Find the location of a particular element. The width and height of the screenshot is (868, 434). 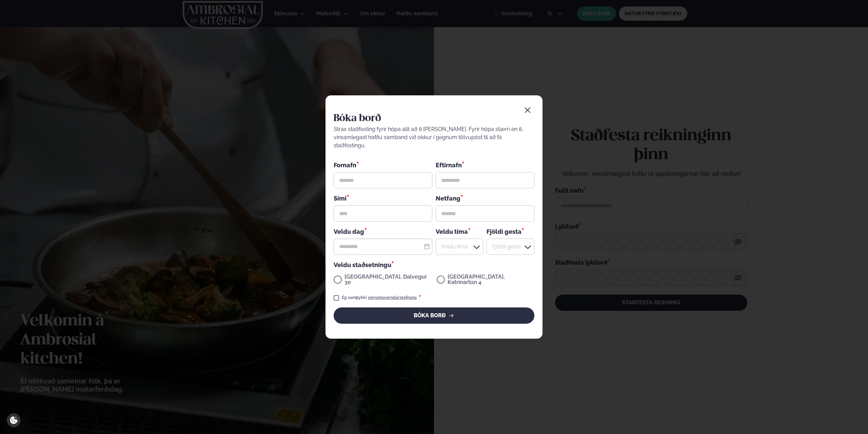

div: Fornafn is located at coordinates (383, 165).